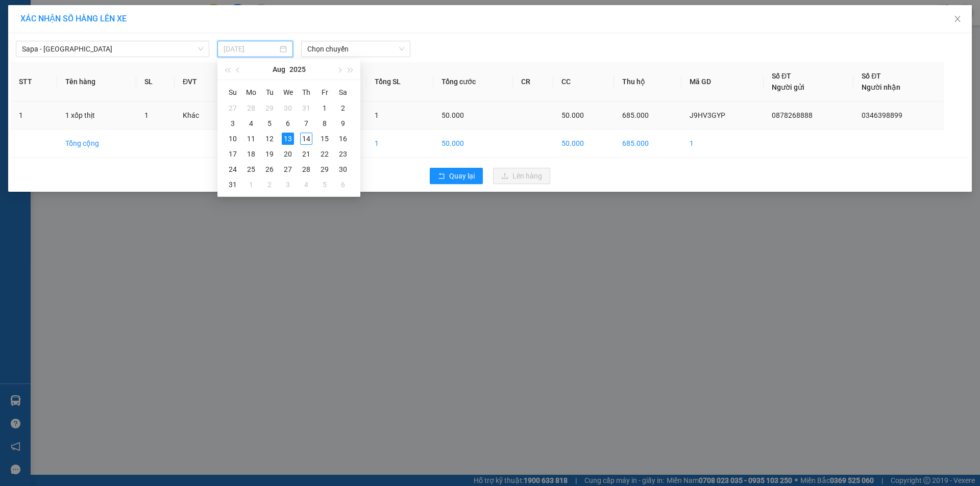  What do you see at coordinates (306, 139) in the screenshot?
I see `div: 14` at bounding box center [306, 139].